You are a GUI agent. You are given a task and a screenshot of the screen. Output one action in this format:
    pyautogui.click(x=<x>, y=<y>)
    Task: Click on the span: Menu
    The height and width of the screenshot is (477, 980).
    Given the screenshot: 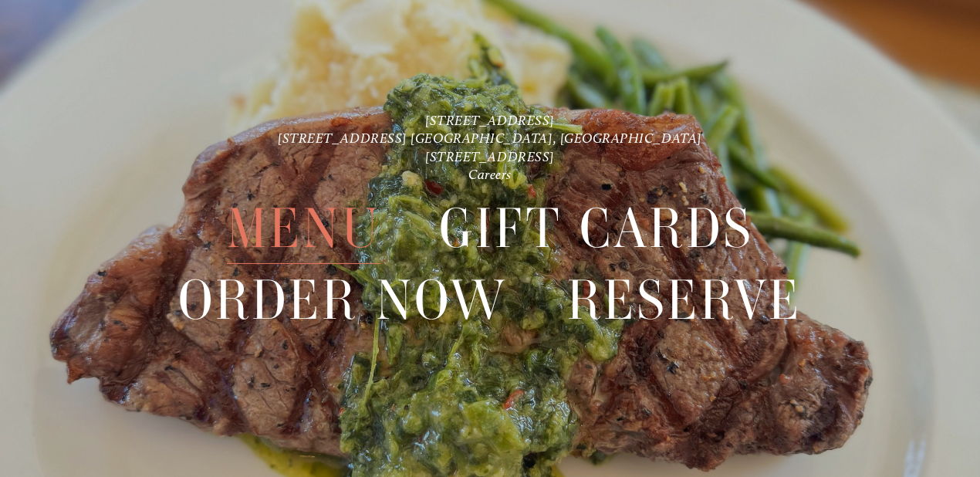 What is the action you would take?
    pyautogui.click(x=303, y=229)
    